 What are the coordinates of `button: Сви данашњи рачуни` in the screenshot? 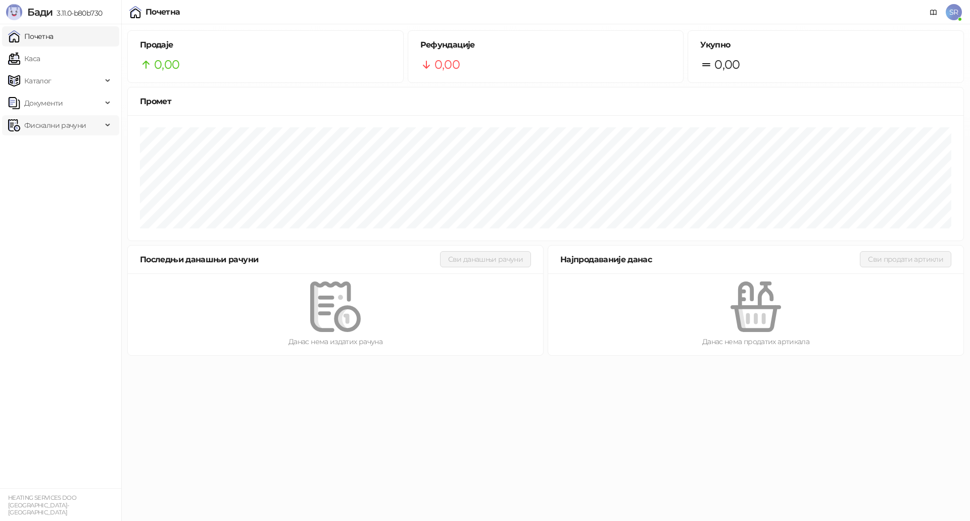 It's located at (485, 259).